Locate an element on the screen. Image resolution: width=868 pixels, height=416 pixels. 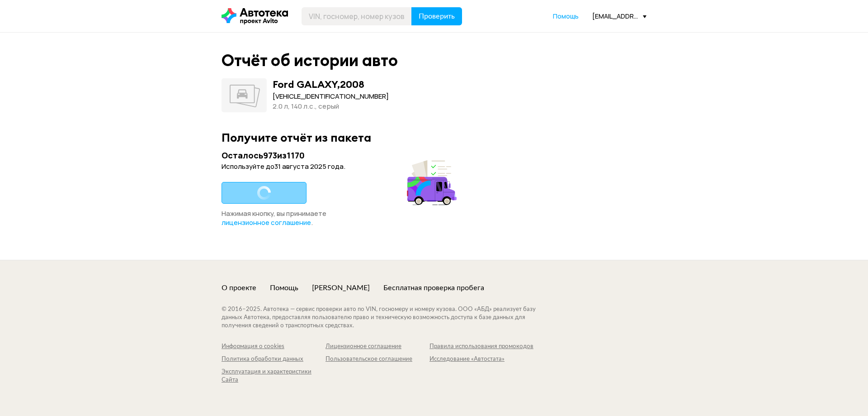
span: Помощь is located at coordinates (566, 16).